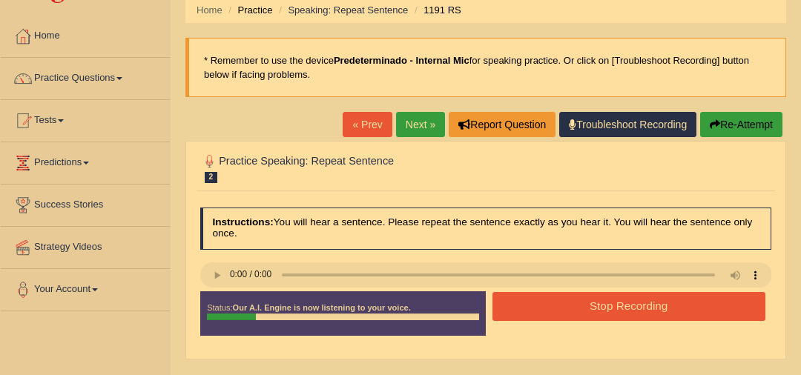  Describe the element at coordinates (436, 10) in the screenshot. I see `li: 1191 RS` at that location.